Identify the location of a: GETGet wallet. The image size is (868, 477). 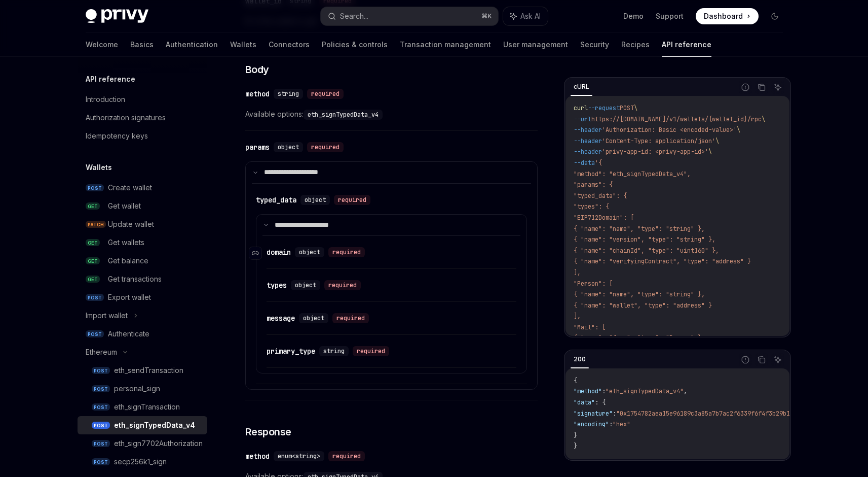
(143, 206).